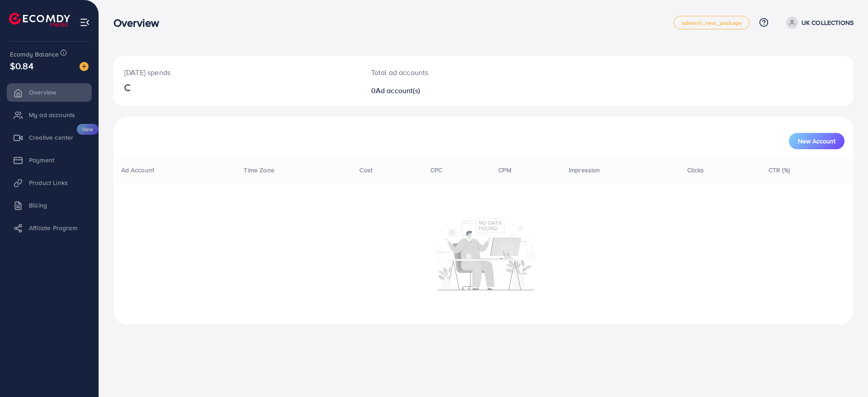  What do you see at coordinates (818, 23) in the screenshot?
I see `a: UK COLLECTIONS` at bounding box center [818, 23].